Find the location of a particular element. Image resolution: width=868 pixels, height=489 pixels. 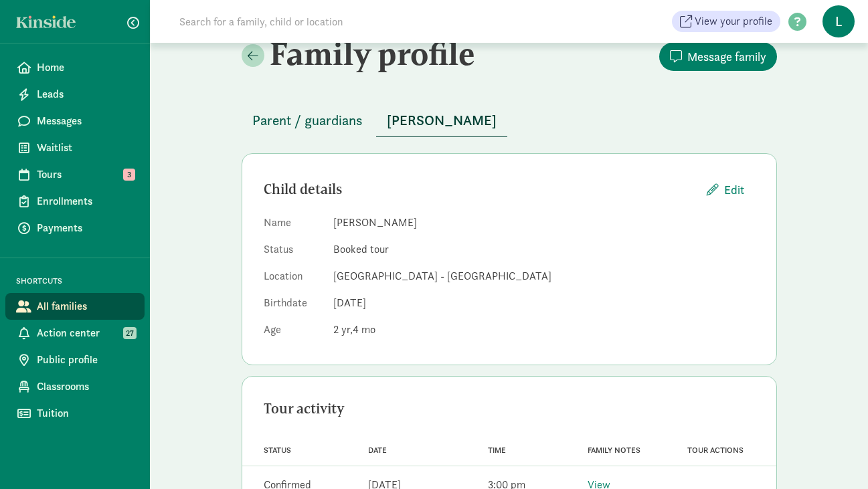

dt: Birthdate is located at coordinates (293, 306).